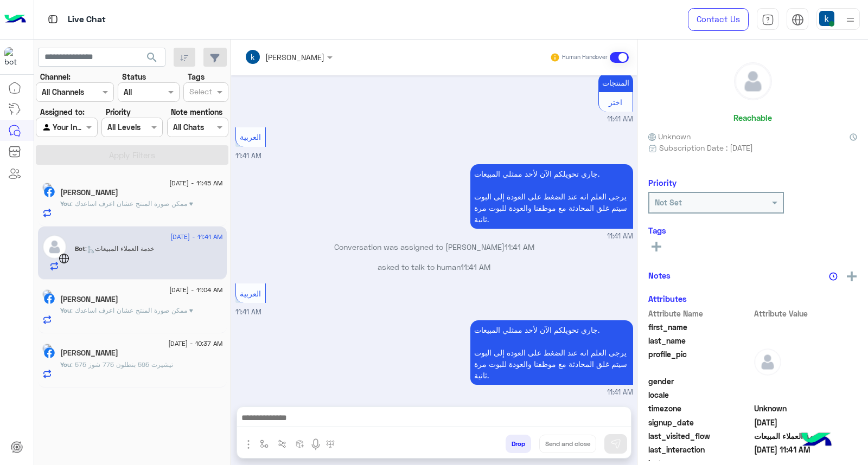 This screenshot has height=465, width=868. I want to click on img: hulul-logo.png, so click(817, 441).